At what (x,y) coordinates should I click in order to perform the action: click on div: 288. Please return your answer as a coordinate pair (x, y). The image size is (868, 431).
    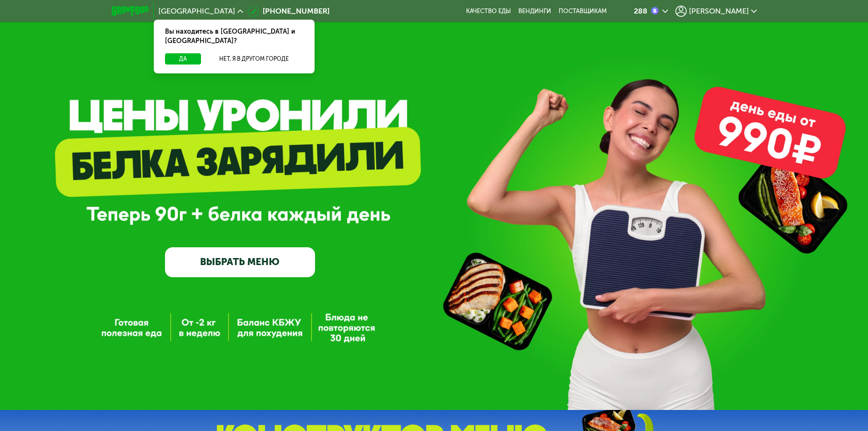
    Looking at the image, I should click on (641, 11).